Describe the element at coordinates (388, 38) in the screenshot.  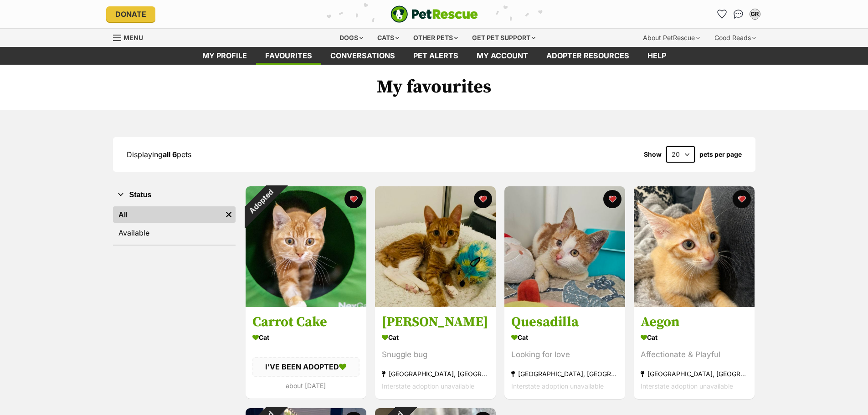
I see `div: Cats` at that location.